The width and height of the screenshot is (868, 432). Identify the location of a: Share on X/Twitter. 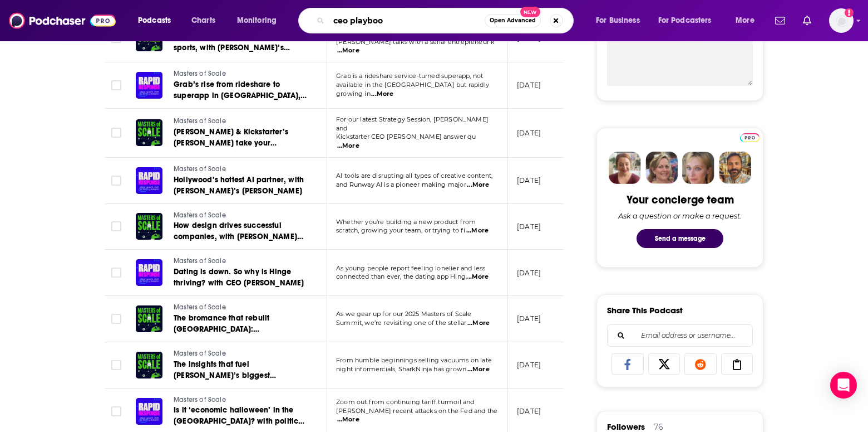
(664, 364).